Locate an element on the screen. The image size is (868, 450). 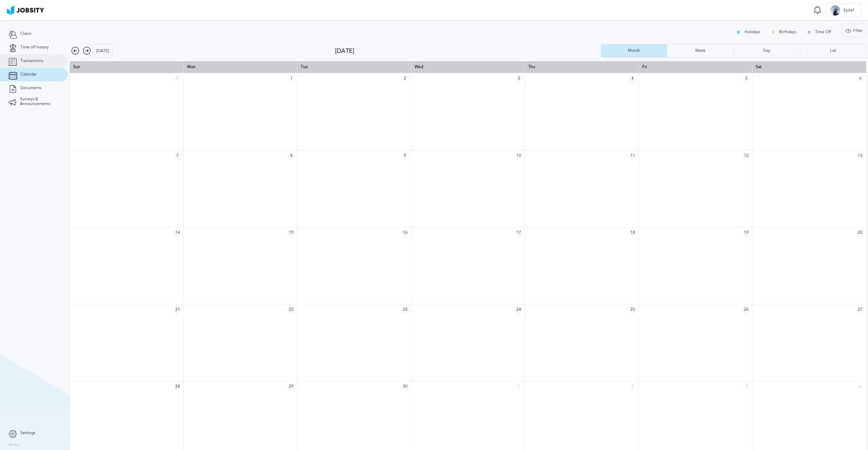
div: Filter is located at coordinates (854, 31).